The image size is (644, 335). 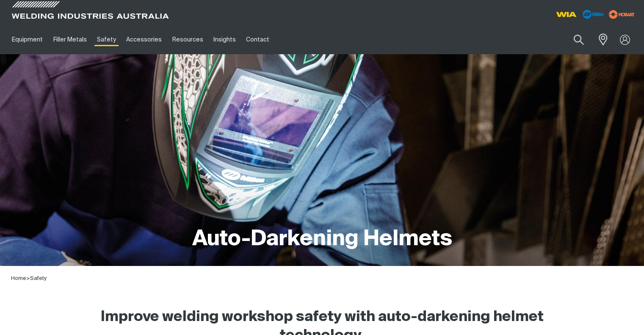 I want to click on a: Accessories, so click(x=144, y=40).